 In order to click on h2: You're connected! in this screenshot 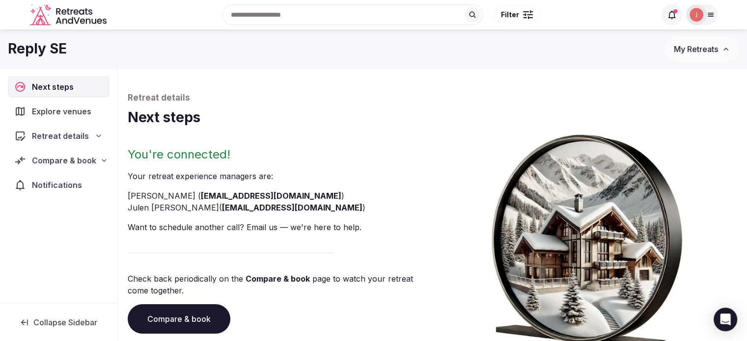, I will do `click(278, 155)`.